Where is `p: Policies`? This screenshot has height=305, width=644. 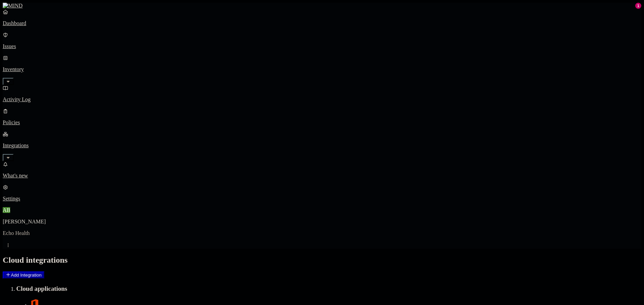 p: Policies is located at coordinates (322, 123).